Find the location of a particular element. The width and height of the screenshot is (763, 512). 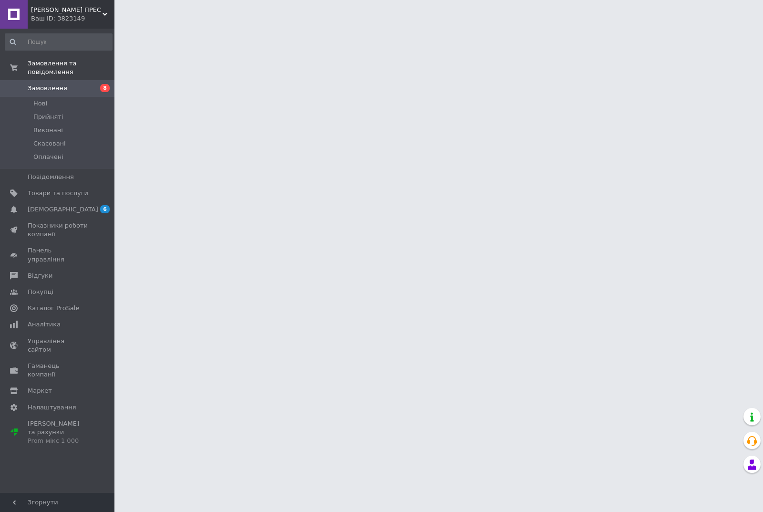

span: 6 is located at coordinates (105, 209).